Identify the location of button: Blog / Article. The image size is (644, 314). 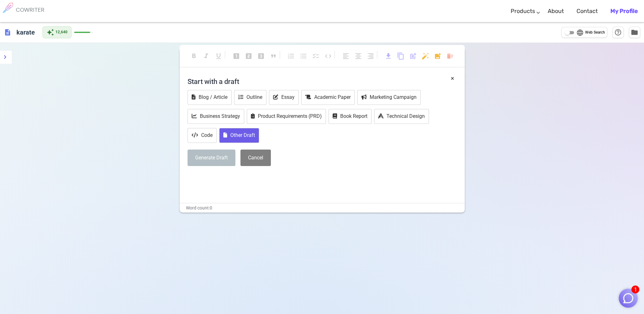
(209, 97).